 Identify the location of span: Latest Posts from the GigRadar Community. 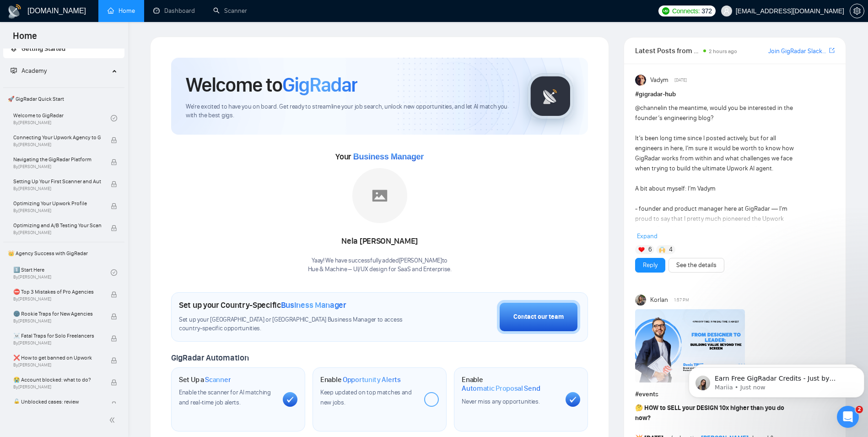
(668, 50).